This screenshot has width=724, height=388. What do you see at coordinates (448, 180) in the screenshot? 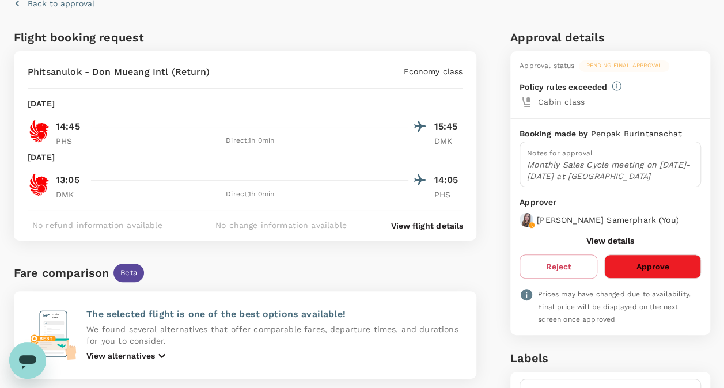
I see `p: 14:05` at bounding box center [448, 180].